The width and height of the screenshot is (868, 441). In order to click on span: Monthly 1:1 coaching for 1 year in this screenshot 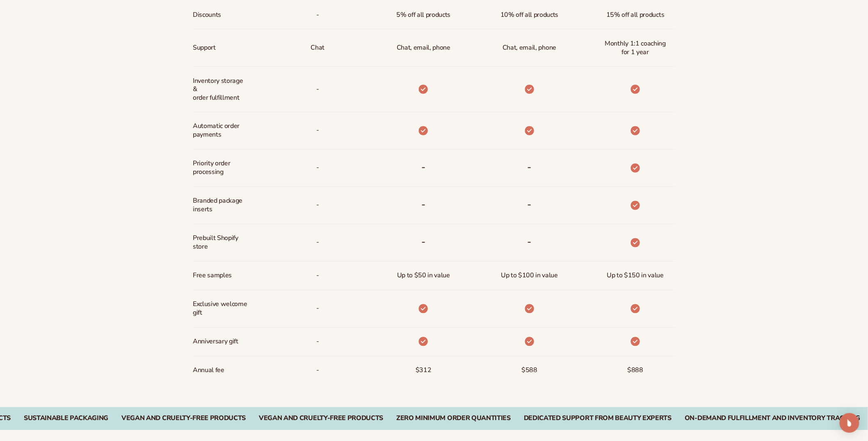, I will do `click(635, 48)`.